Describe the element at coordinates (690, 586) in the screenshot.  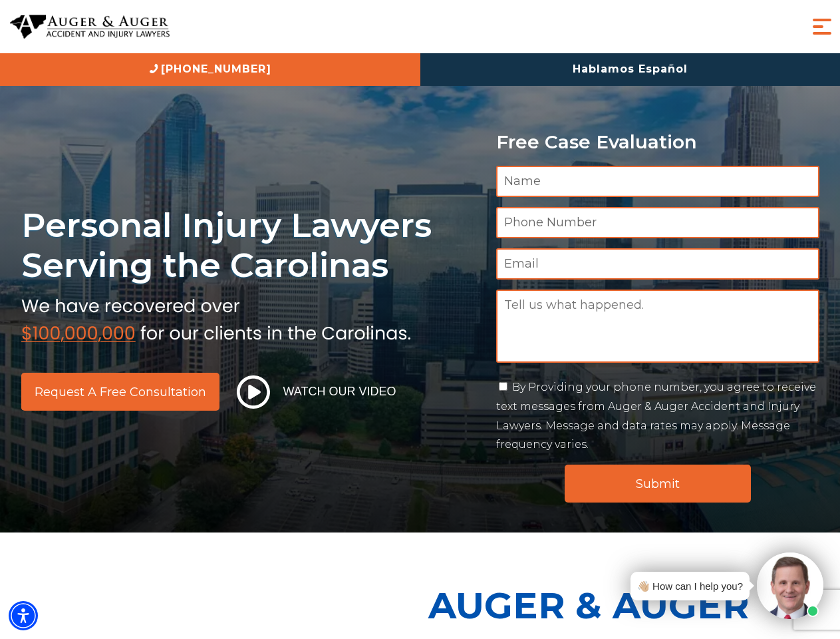
I see `div: 👋🏼 How can I help you?` at that location.